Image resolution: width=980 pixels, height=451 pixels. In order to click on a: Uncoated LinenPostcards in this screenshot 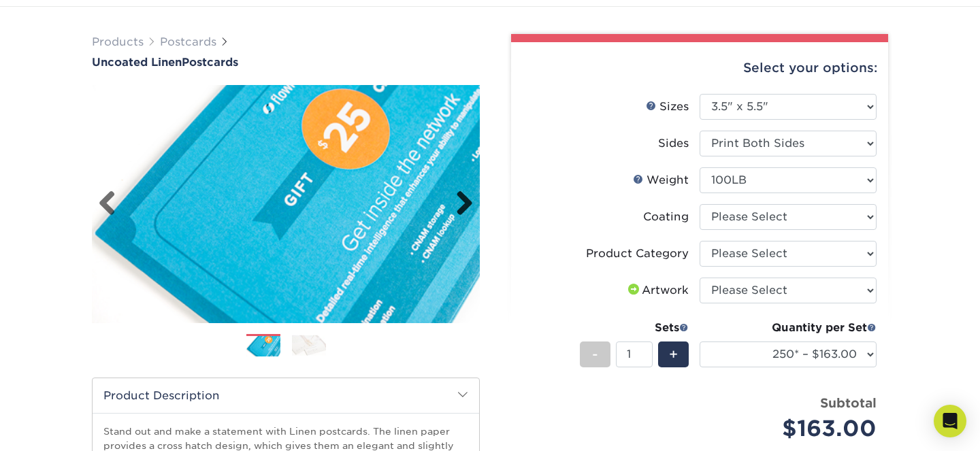, I will do `click(286, 62)`.